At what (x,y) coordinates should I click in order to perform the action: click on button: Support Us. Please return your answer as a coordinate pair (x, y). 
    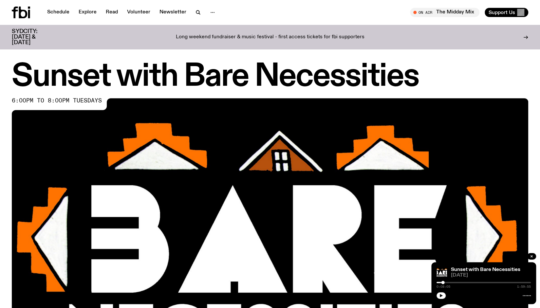
    Looking at the image, I should click on (506, 12).